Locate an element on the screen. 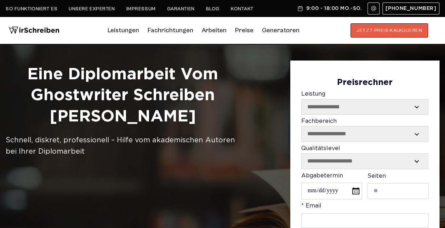  a: So funktioniert es is located at coordinates (32, 9).